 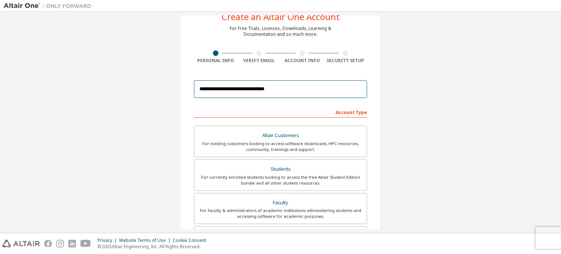 I want to click on img: instagram.svg, so click(x=60, y=243).